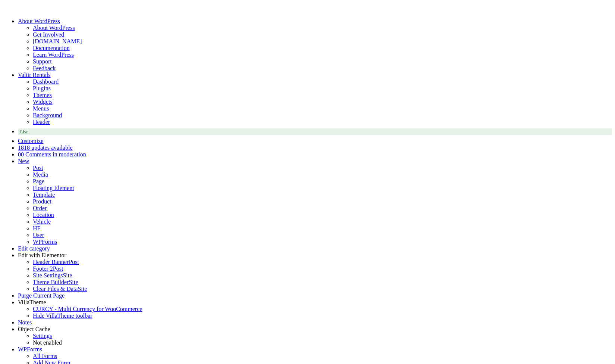  Describe the element at coordinates (38, 235) in the screenshot. I see `a: User` at that location.